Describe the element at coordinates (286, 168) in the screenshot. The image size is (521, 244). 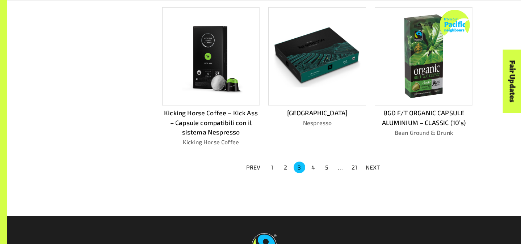
I see `button: Go to page 2` at that location.